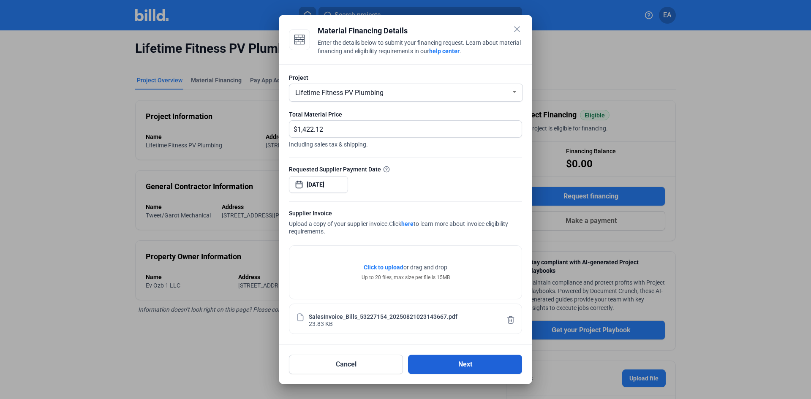 The image size is (811, 399). I want to click on div: SalesInvoice_Bills_53227154_20250821023143667.pdf, so click(383, 316).